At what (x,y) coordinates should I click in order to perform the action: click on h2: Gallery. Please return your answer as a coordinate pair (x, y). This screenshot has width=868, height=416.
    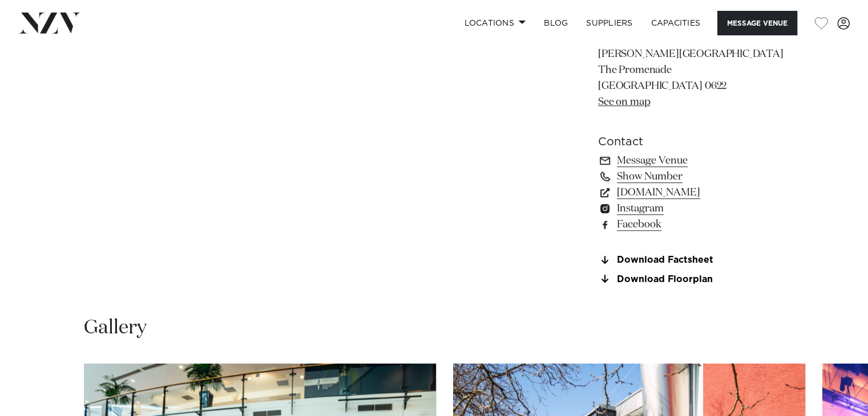
    Looking at the image, I should click on (115, 328).